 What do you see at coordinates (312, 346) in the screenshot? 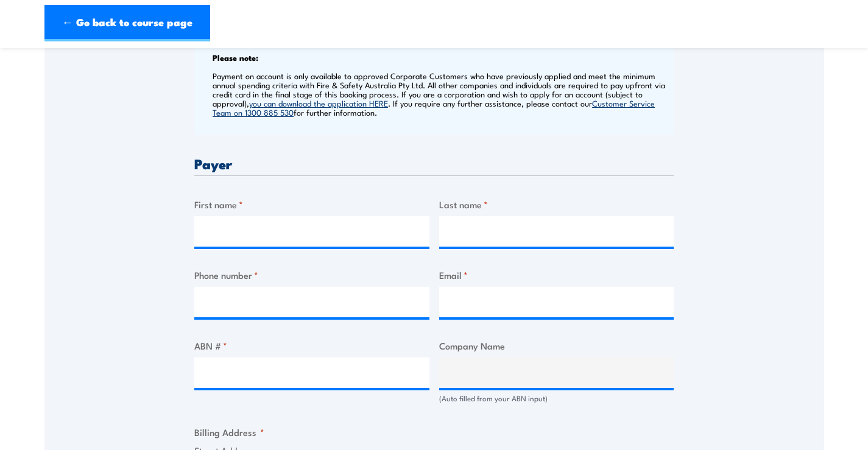
I see `label: ABN #` at bounding box center [312, 346].